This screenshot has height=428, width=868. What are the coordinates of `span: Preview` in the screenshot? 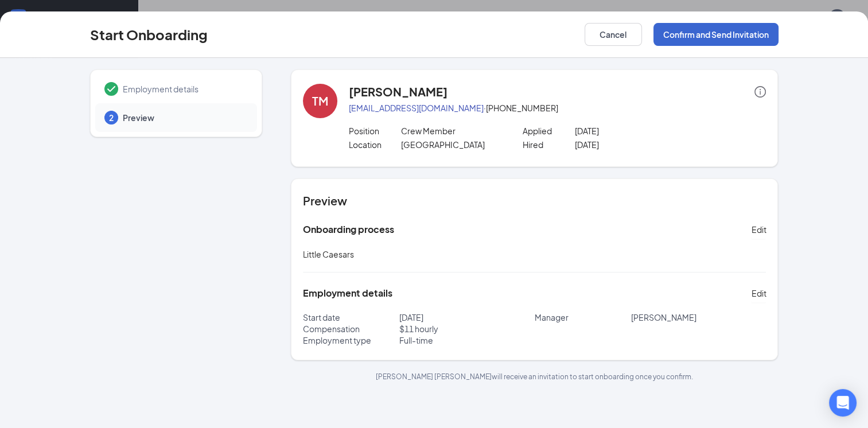 It's located at (184, 118).